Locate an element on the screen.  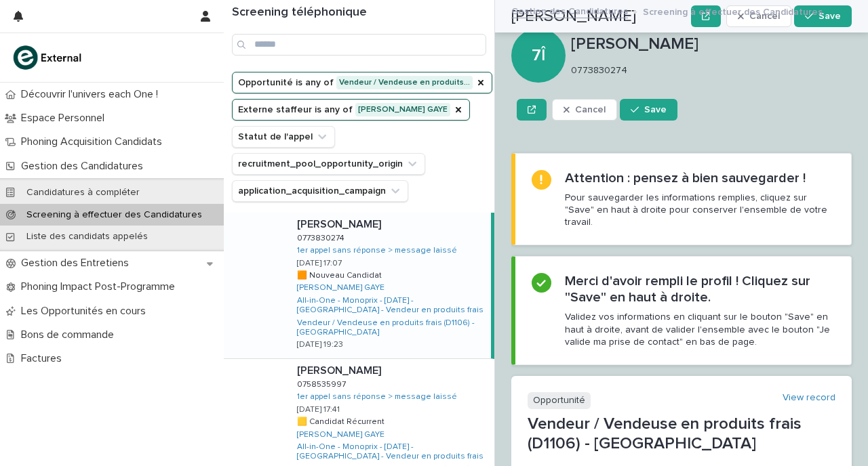
p: Bons de commande is located at coordinates (70, 335).